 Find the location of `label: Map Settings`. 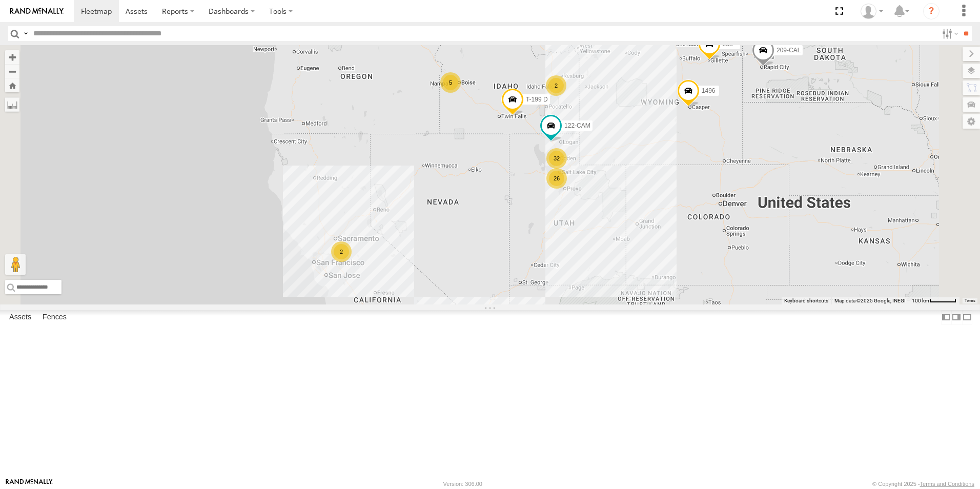

label: Map Settings is located at coordinates (971, 121).